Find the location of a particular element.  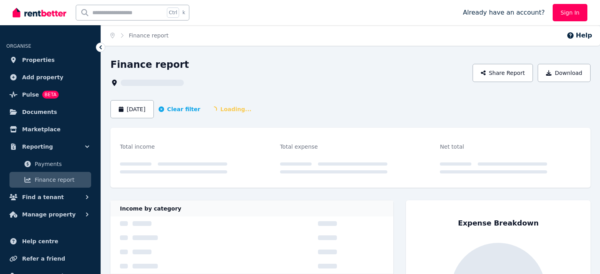

a: Refer a friend is located at coordinates (50, 259).